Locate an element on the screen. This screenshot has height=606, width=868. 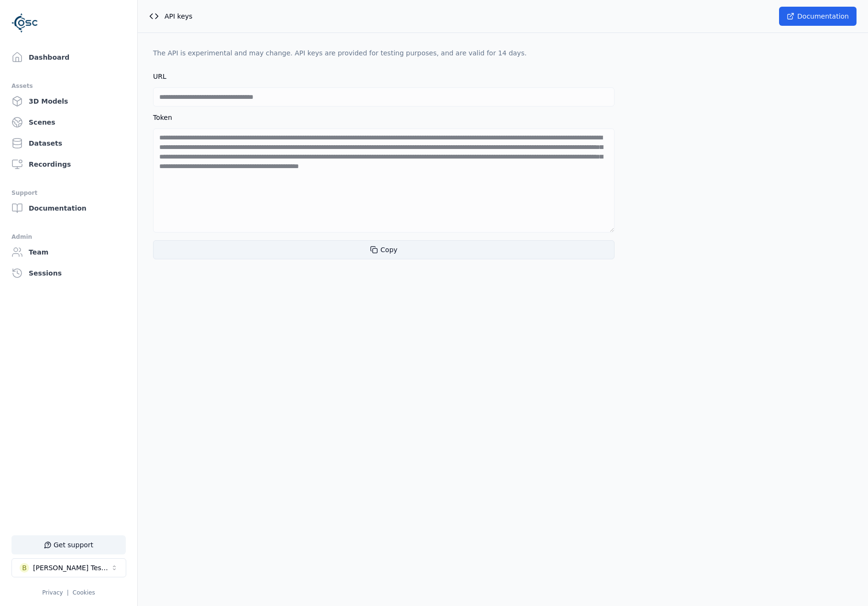
button: Select a workspace is located at coordinates (69, 568).